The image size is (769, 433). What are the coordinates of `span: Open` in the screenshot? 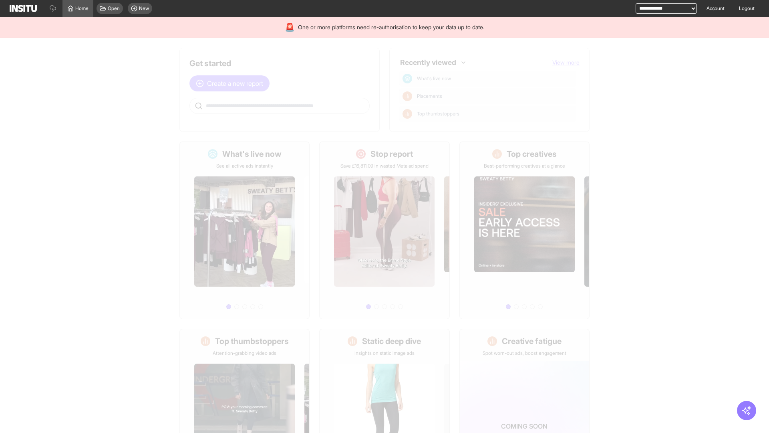 It's located at (114, 8).